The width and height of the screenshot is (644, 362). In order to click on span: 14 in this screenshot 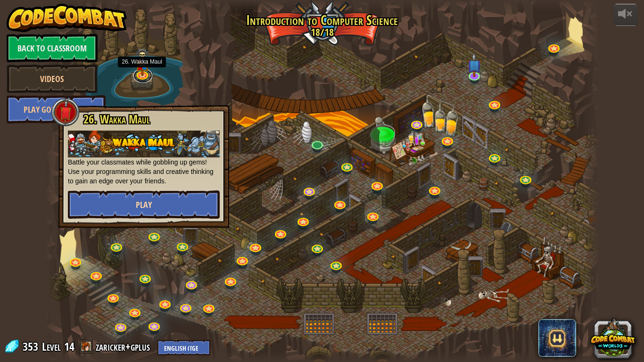, I will do `click(69, 346)`.